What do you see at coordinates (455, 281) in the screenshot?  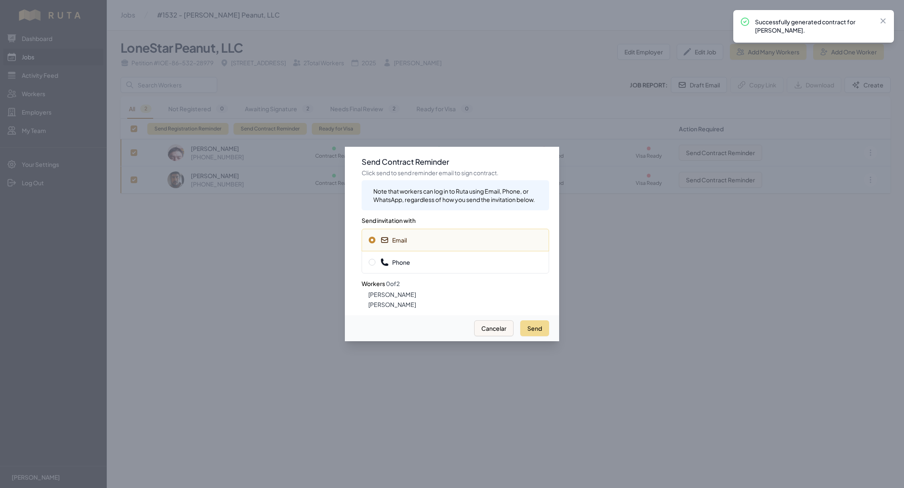 I see `h3: Workers` at bounding box center [455, 281].